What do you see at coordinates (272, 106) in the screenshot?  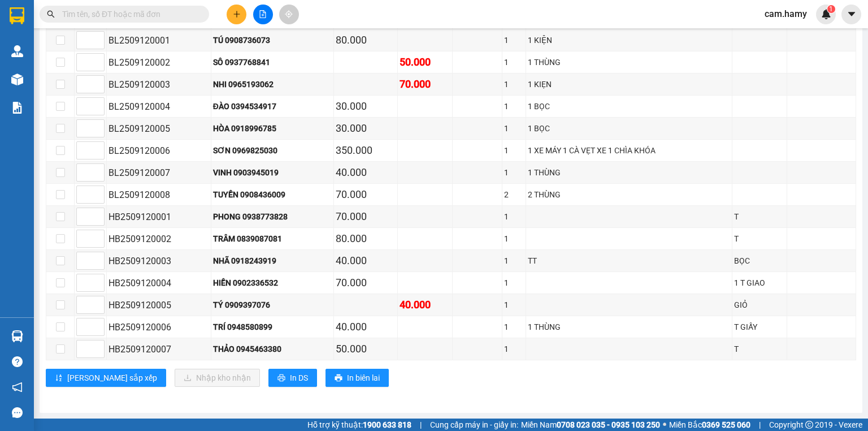 I see `div: ĐÀO 0394534917` at bounding box center [272, 106].